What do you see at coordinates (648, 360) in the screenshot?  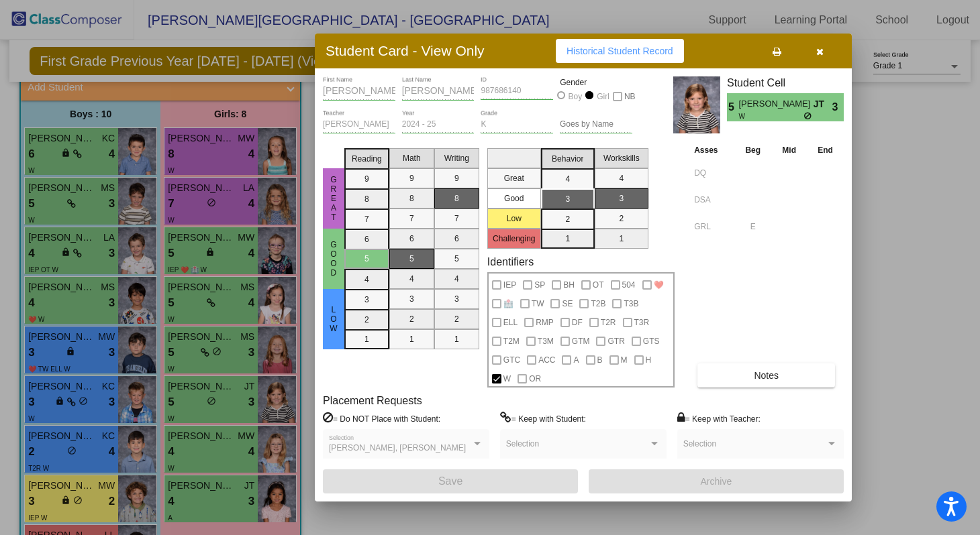 I see `span: H` at bounding box center [648, 360].